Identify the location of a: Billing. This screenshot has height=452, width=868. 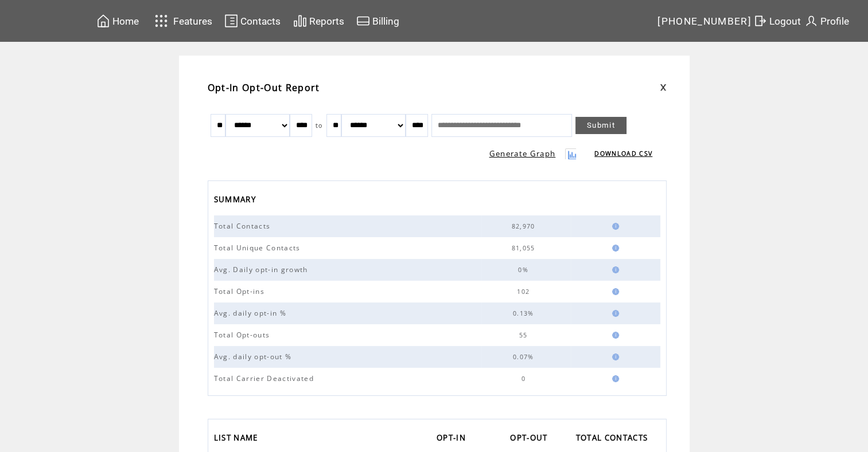
(378, 20).